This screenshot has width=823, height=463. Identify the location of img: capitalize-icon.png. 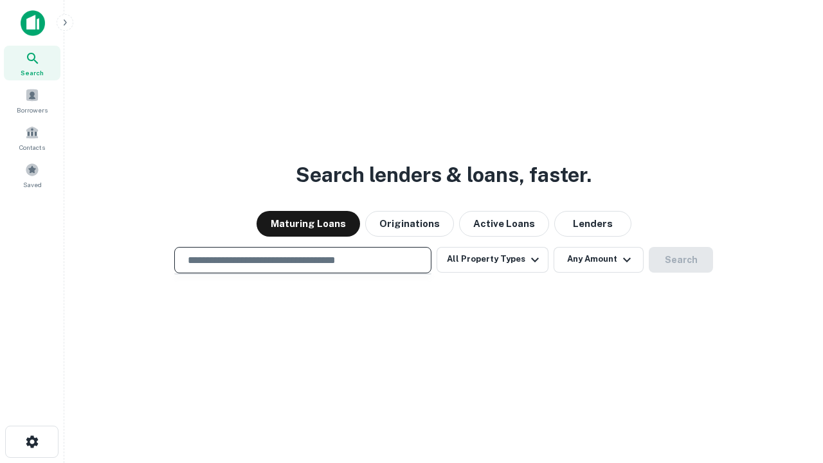
(33, 23).